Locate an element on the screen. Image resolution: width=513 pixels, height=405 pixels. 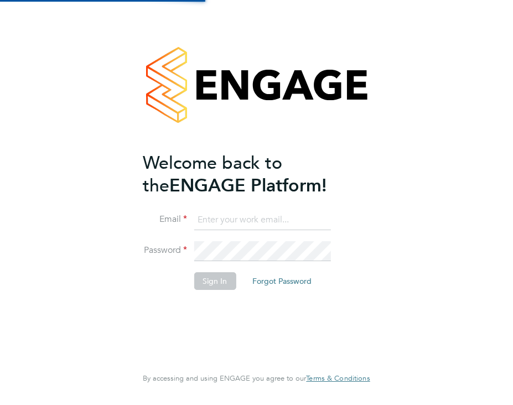
span: By accessing and using ENGAGE you agree to our is located at coordinates (256, 378).